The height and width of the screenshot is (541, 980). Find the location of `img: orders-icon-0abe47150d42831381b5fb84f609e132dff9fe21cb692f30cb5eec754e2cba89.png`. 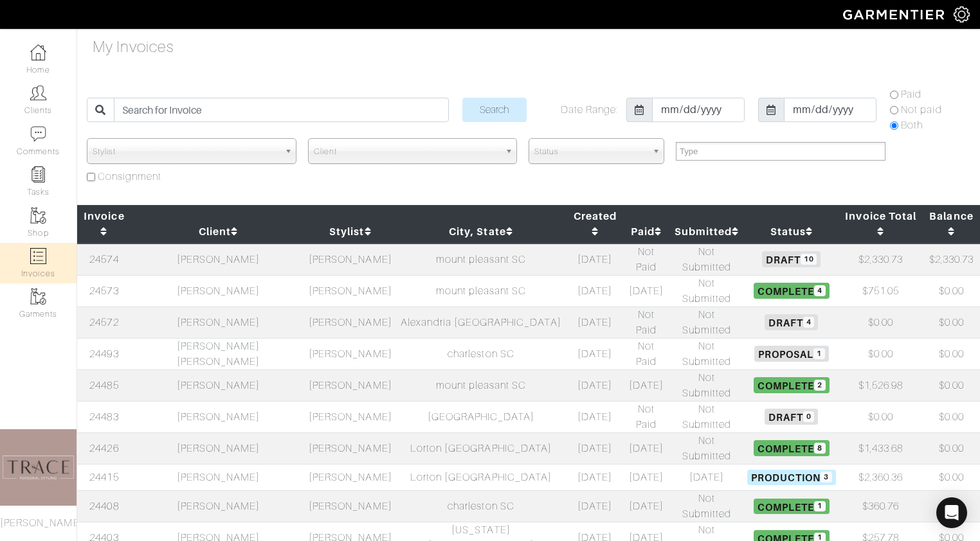

img: orders-icon-0abe47150d42831381b5fb84f609e132dff9fe21cb692f30cb5eec754e2cba89.png is located at coordinates (38, 256).